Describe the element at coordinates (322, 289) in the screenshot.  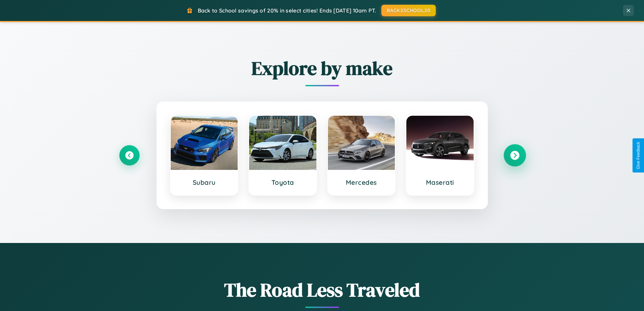
I see `h1: The Road Less Traveled` at that location.